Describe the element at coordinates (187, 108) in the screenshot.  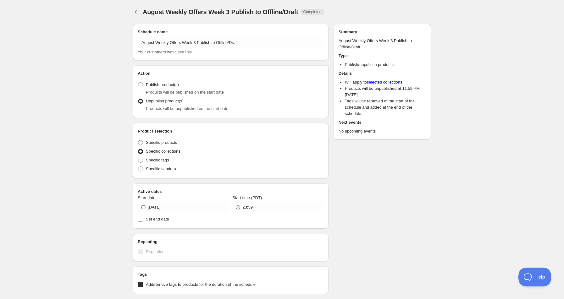
I see `span: Products will be unpublished on the start date` at that location.